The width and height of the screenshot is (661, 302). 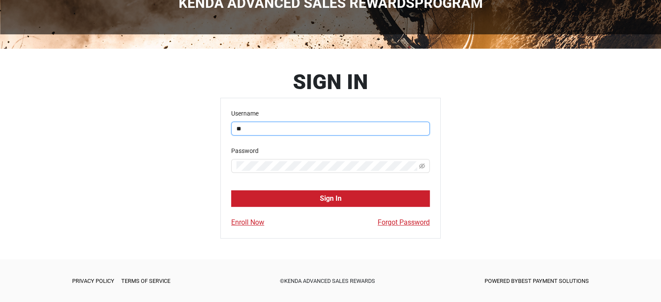 I want to click on a: Privacy Policy, so click(x=93, y=281).